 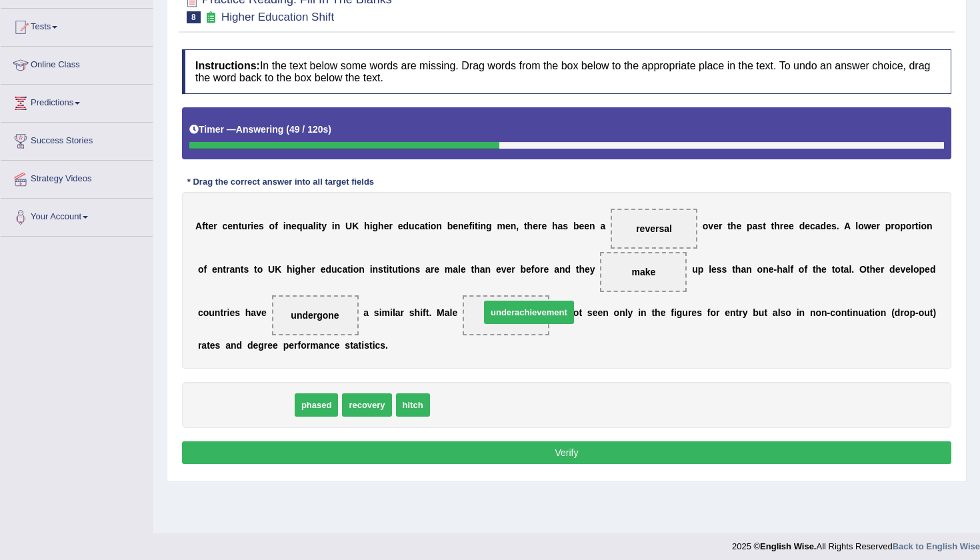 What do you see at coordinates (355, 226) in the screenshot?
I see `b: K` at bounding box center [355, 226].